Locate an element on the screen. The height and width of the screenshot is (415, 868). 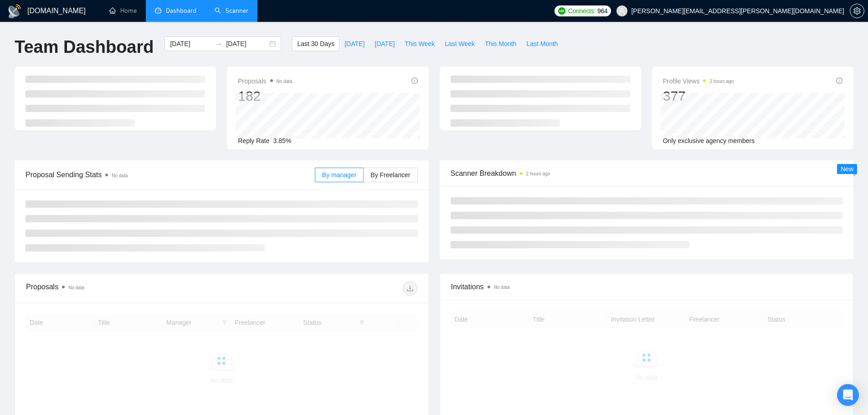
button: setting is located at coordinates (857, 11).